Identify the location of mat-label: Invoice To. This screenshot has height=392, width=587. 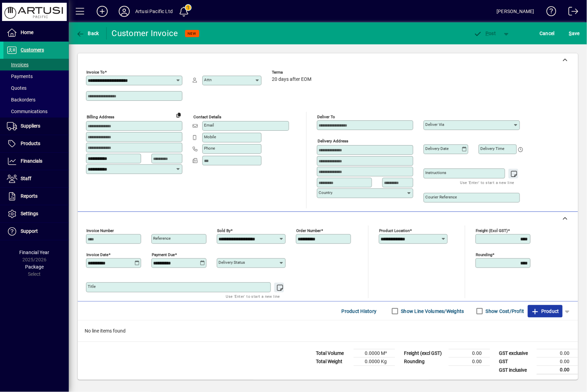
(95, 72).